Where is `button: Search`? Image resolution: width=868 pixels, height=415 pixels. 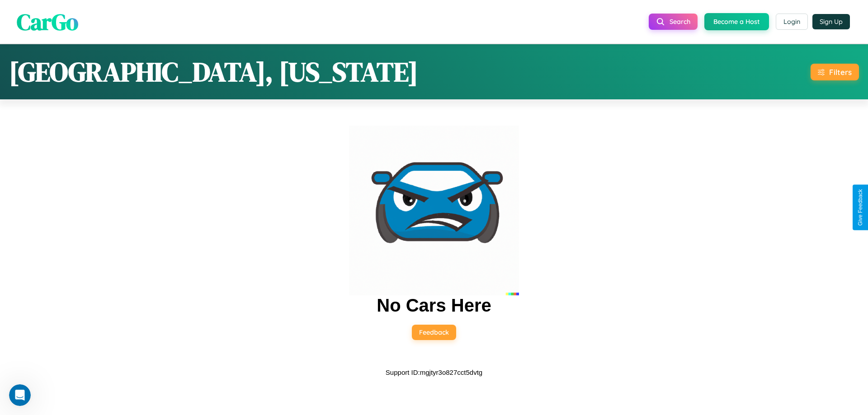
button: Search is located at coordinates (673, 22).